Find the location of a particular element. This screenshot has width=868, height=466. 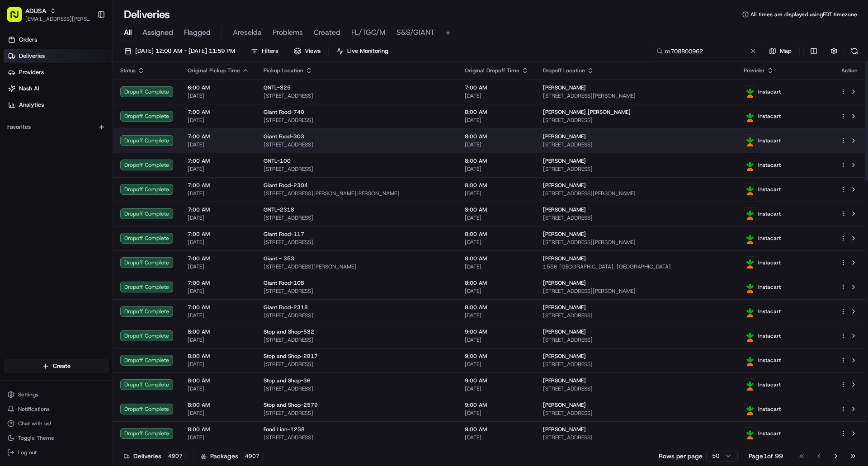

div: Deliveries is located at coordinates (155, 456).